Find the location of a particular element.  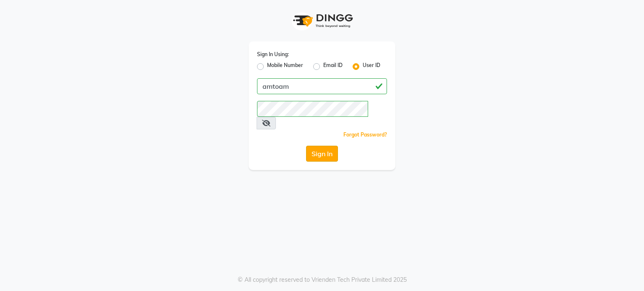

label: User ID is located at coordinates (371, 67).